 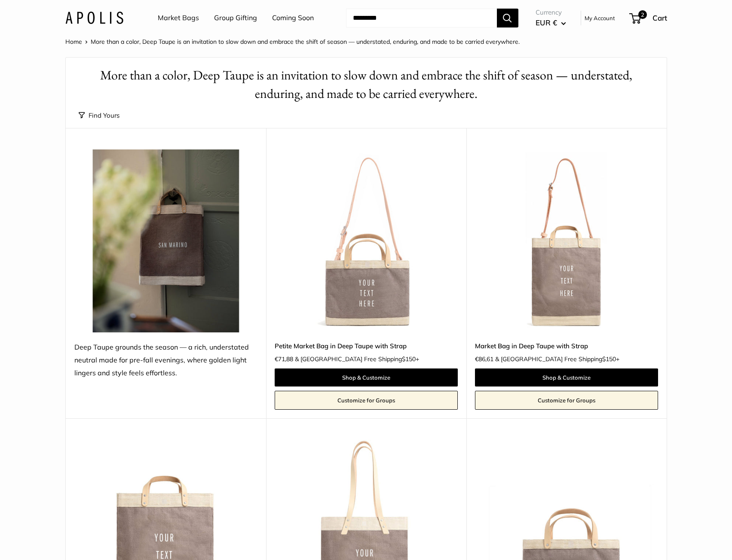 What do you see at coordinates (366, 241) in the screenshot?
I see `img: Petite Market Bag in Deep Taupe with Strap` at bounding box center [366, 241].